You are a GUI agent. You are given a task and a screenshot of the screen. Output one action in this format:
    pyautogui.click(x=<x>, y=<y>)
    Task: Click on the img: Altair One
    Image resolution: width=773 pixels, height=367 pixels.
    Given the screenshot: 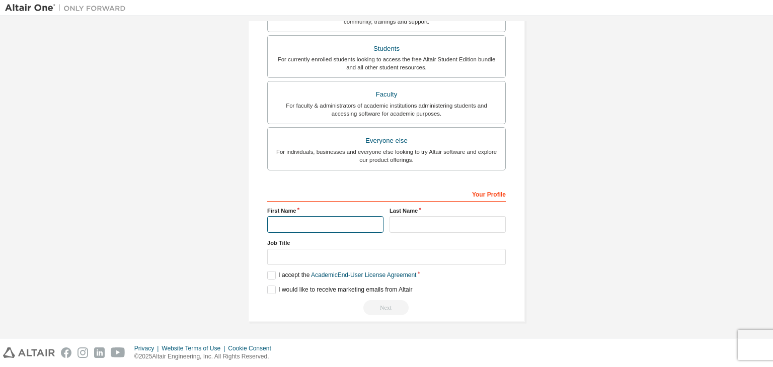 What is the action you would take?
    pyautogui.click(x=68, y=8)
    